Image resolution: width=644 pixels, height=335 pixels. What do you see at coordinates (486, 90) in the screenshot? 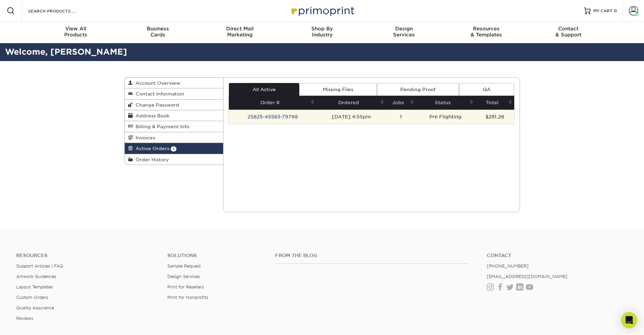
I see `a: QA` at bounding box center [486, 90].